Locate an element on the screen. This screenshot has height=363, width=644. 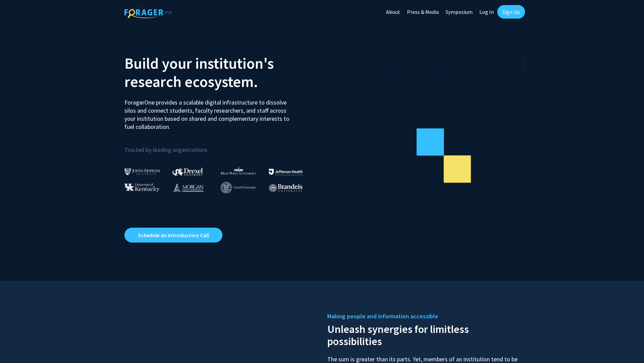
p: ForagerOne provides a scalable digital infrastructure to dissolve silos and connect students, fac... is located at coordinates (209, 112).